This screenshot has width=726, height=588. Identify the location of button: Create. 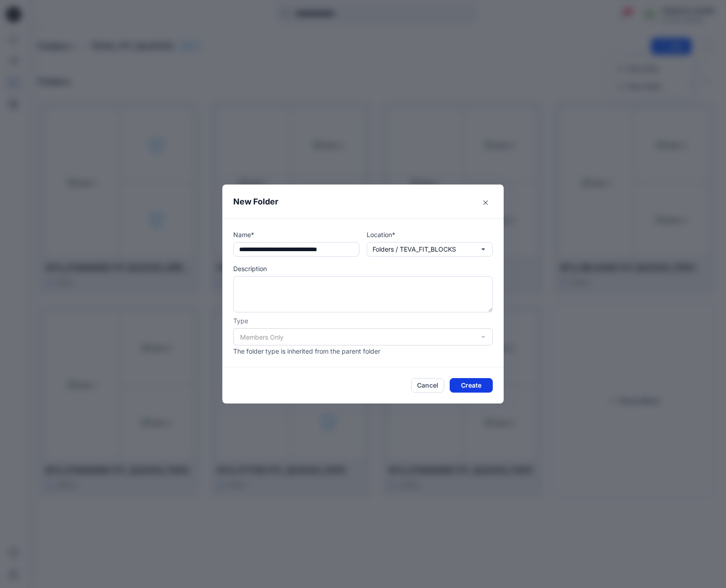
(471, 386).